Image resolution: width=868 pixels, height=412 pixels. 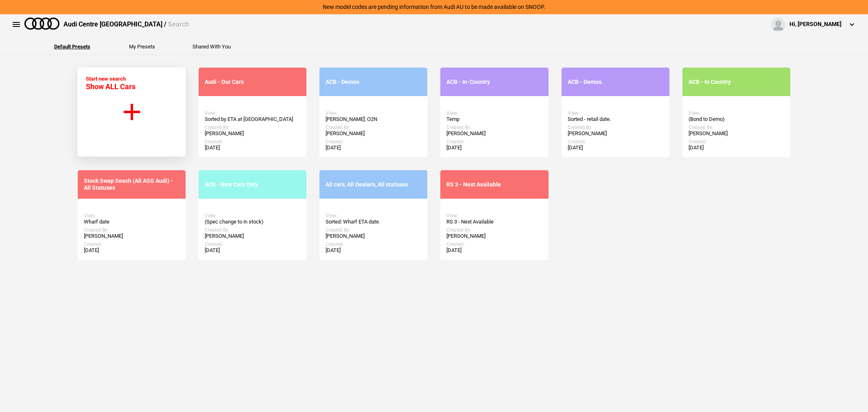 What do you see at coordinates (736, 120) in the screenshot?
I see `div: (Bond to Demo)` at bounding box center [736, 120].